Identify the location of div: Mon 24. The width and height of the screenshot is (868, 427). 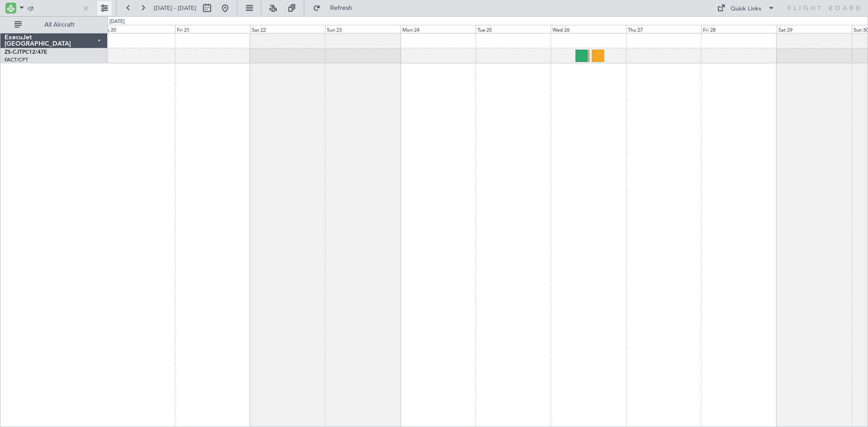
(438, 29).